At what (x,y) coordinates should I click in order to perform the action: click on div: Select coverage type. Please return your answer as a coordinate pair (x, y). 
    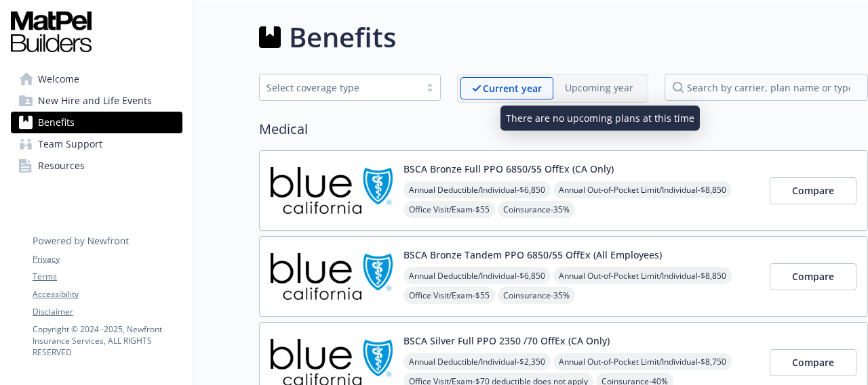
    Looking at the image, I should click on (340, 87).